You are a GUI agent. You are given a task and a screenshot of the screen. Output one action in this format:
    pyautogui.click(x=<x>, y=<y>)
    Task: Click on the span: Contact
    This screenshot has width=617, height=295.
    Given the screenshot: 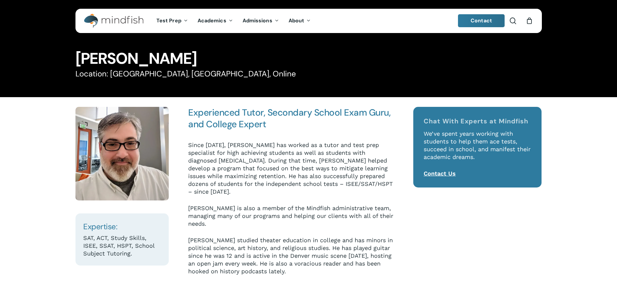 What is the action you would take?
    pyautogui.click(x=481, y=20)
    